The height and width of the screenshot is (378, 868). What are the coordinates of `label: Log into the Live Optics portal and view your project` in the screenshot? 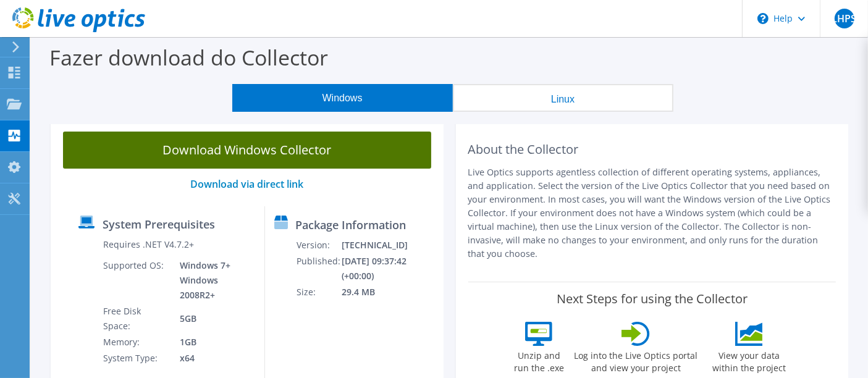 It's located at (636, 360).